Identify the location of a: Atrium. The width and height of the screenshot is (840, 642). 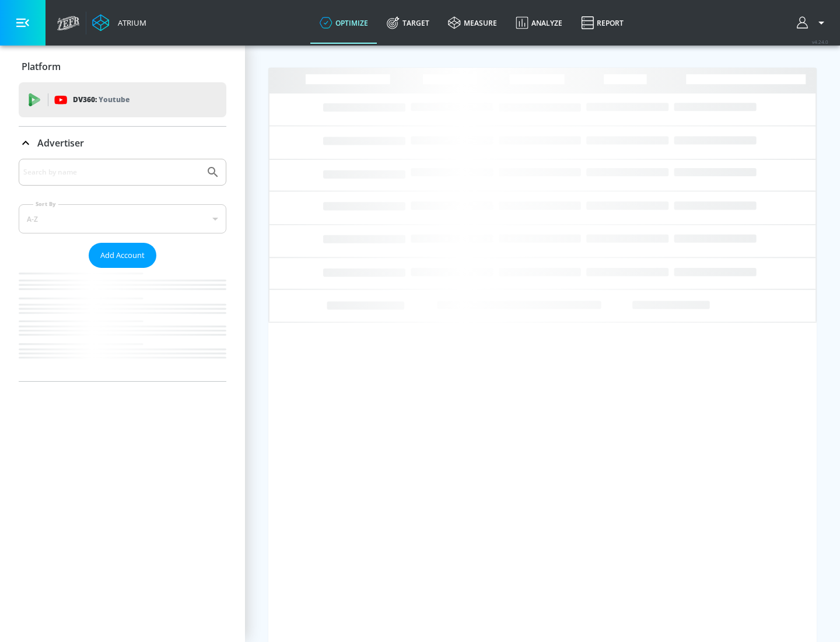
(119, 23).